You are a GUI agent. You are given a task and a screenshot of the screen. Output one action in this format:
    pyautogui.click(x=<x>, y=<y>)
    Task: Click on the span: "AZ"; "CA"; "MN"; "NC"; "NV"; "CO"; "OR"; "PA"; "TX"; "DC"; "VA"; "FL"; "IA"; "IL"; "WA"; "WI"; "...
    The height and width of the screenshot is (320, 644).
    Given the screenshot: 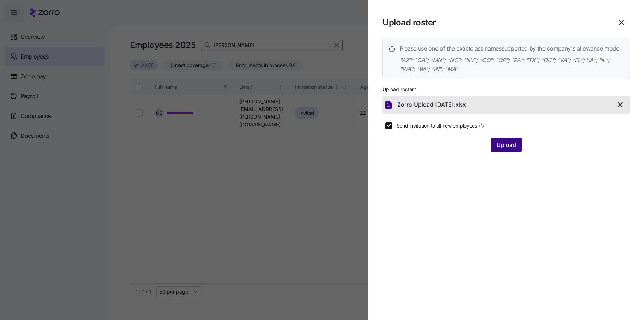 What is the action you would take?
    pyautogui.click(x=511, y=65)
    